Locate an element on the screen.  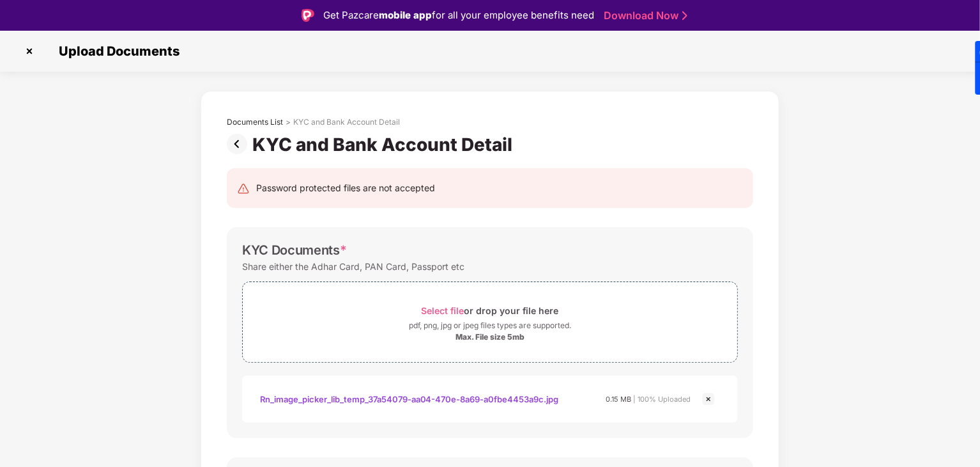
div: Documents List is located at coordinates (255, 122).